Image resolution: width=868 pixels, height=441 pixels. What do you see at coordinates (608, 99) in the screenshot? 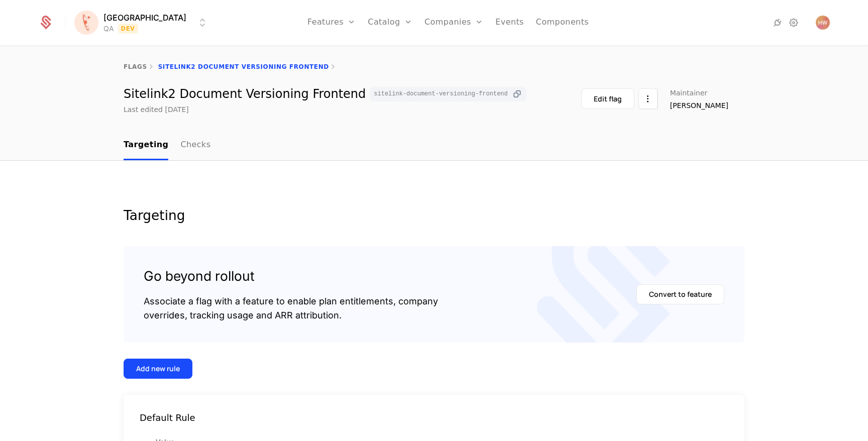
I see `div: Edit flag` at bounding box center [608, 99].